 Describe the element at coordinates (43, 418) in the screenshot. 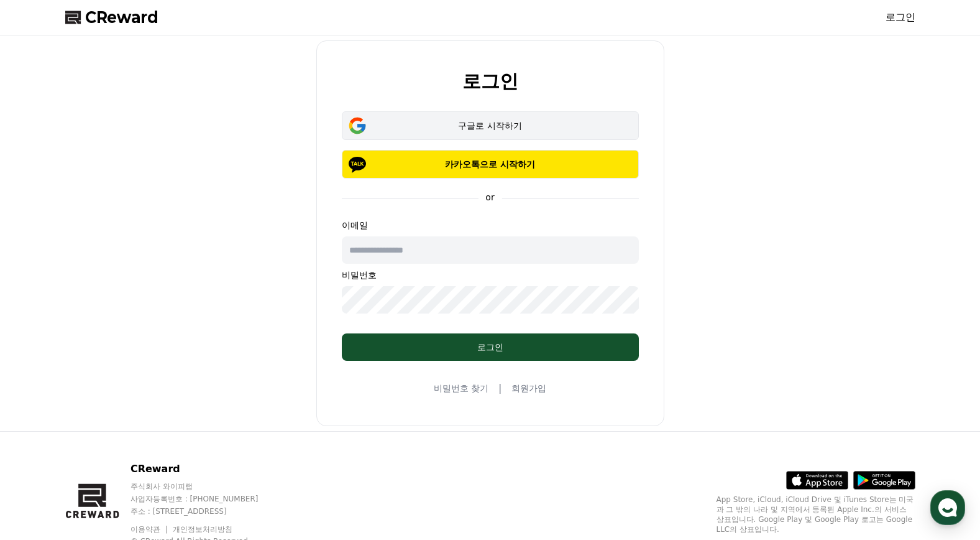

I see `span: 홈` at that location.